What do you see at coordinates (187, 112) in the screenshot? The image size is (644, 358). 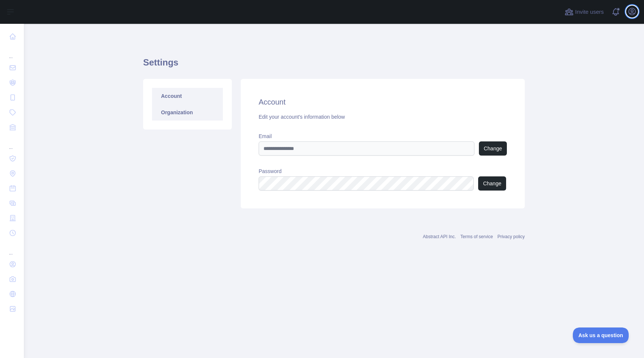 I see `a: Organization` at bounding box center [187, 112].